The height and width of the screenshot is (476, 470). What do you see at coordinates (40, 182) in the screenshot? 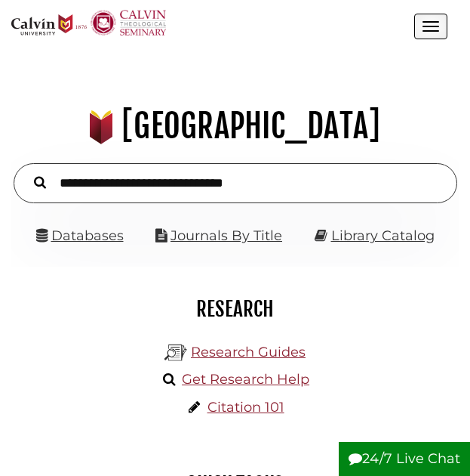
I see `i: Search` at bounding box center [40, 182].